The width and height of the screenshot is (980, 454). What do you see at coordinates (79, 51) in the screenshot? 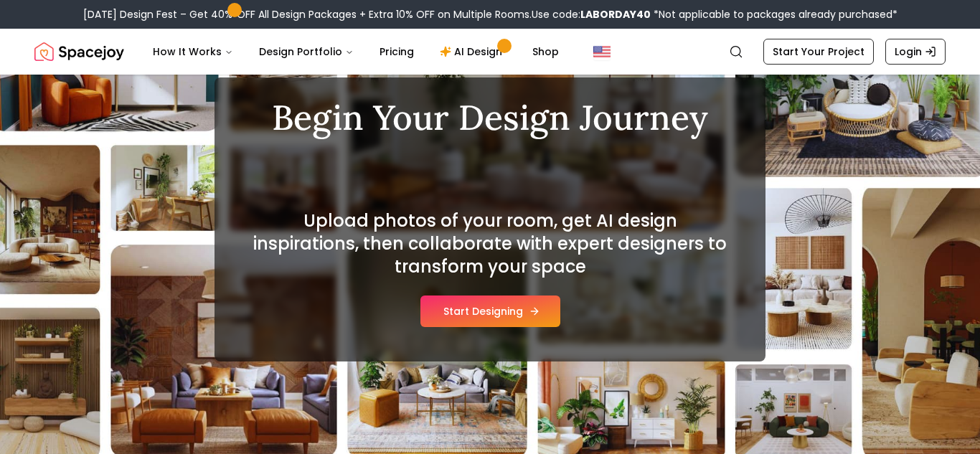
I see `img: Spacejoy Logo` at bounding box center [79, 51].